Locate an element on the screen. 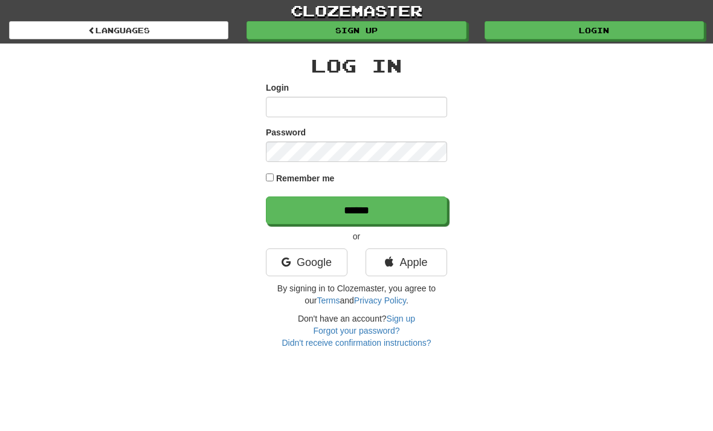 The height and width of the screenshot is (431, 713). h2: Log In is located at coordinates (357, 65).